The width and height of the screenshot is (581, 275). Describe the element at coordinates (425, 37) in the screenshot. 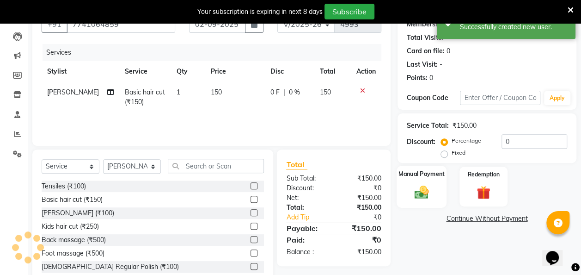

I see `div: Total Visits:` at that location.